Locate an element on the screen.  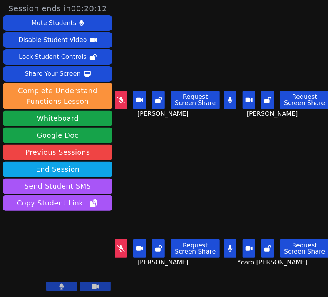
span: Session ends in is located at coordinates (58, 8).